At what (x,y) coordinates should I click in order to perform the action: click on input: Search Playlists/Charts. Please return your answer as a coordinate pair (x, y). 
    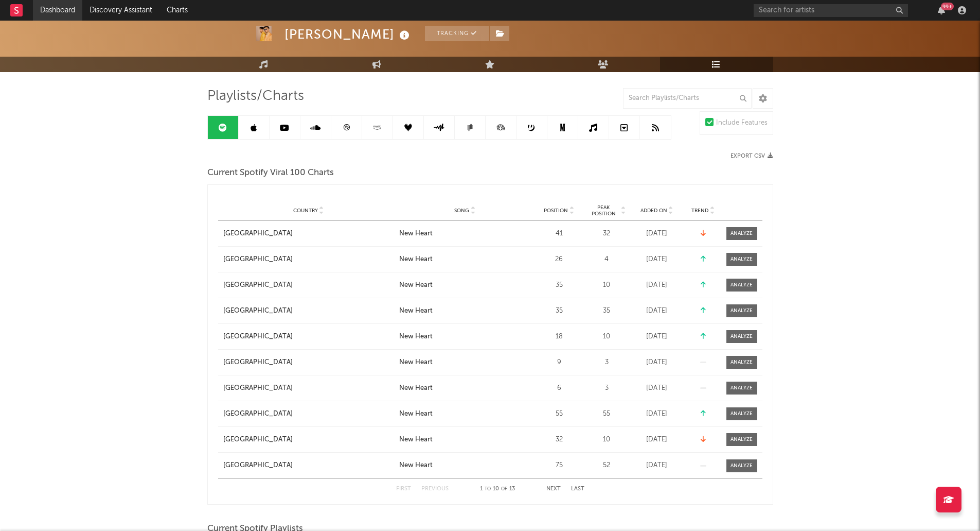
    Looking at the image, I should click on (687, 99).